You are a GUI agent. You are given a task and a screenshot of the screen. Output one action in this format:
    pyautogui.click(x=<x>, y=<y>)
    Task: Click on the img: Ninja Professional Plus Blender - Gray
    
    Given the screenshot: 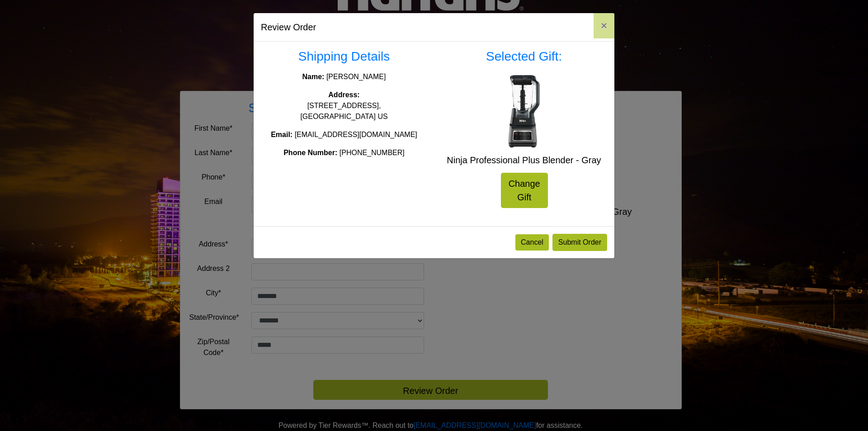 What is the action you would take?
    pyautogui.click(x=524, y=111)
    